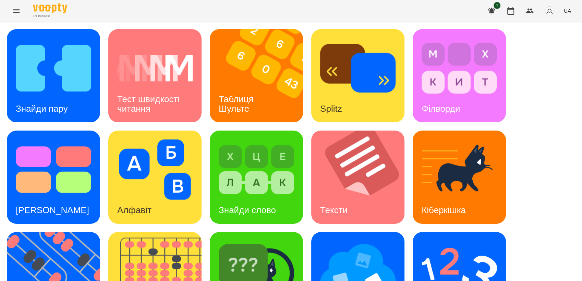  What do you see at coordinates (155, 76) in the screenshot?
I see `a: Тест швидкості читанняТест швидкості читання` at bounding box center [155, 76].